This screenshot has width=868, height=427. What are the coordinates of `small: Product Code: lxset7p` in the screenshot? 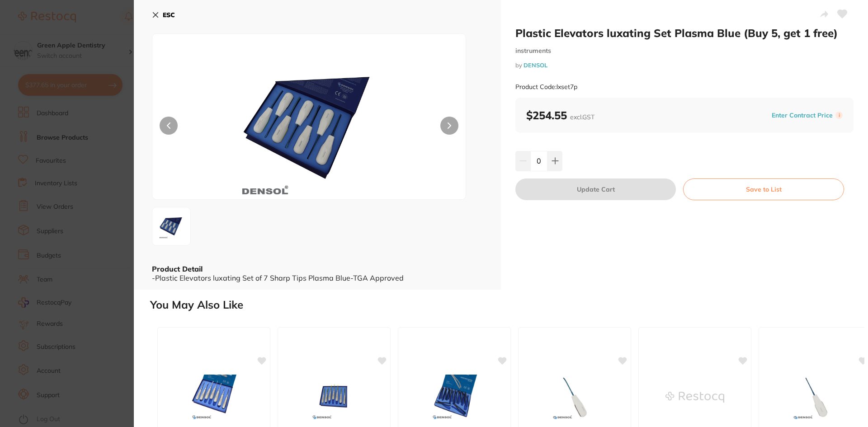 It's located at (546, 87).